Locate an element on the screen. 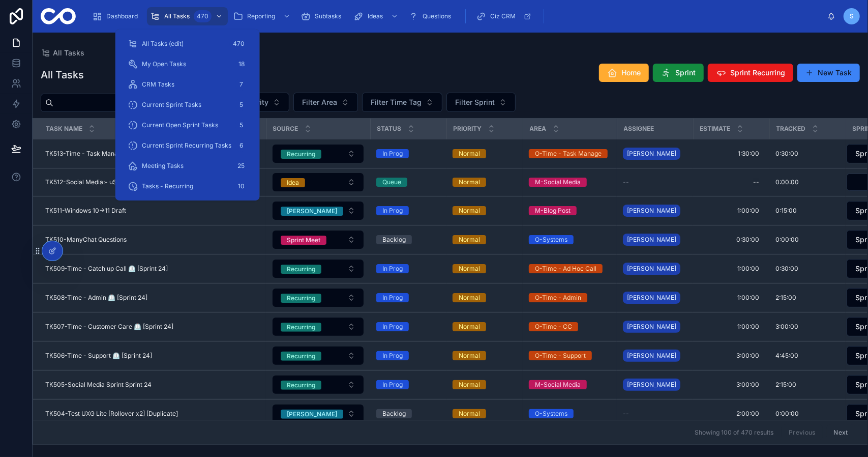  a: O-Time - Support is located at coordinates (570, 356).